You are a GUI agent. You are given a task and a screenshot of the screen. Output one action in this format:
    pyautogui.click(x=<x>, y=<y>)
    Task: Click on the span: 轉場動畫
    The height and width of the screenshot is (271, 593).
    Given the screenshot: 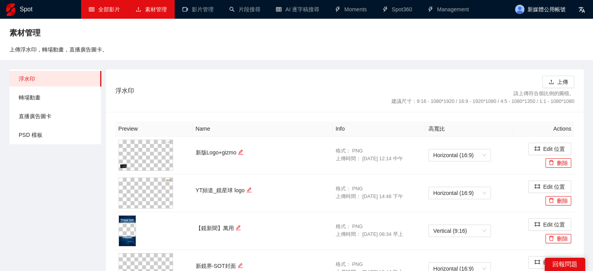 What is the action you would take?
    pyautogui.click(x=57, y=98)
    